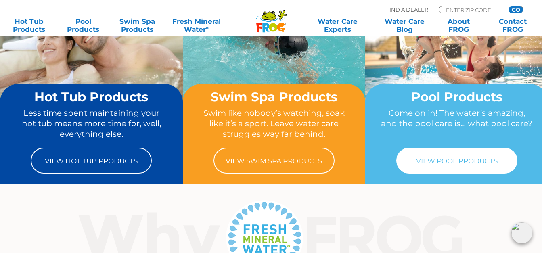 The image size is (542, 253). Describe the element at coordinates (83, 25) in the screenshot. I see `a: PoolProducts` at that location.